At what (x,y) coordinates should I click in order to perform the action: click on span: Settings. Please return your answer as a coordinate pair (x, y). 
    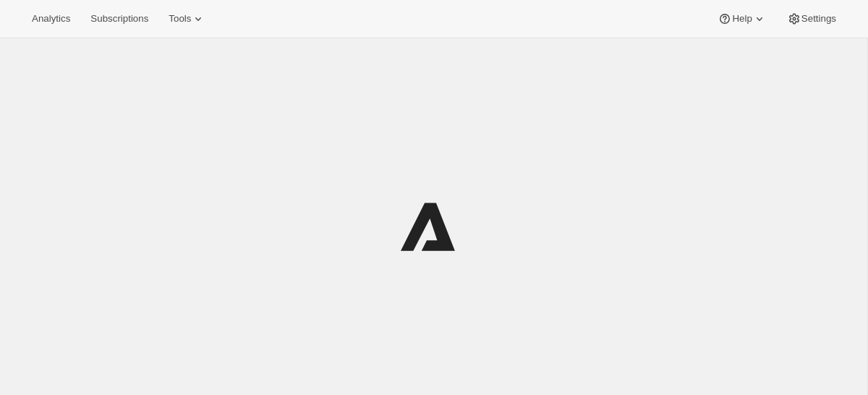
    Looking at the image, I should click on (819, 19).